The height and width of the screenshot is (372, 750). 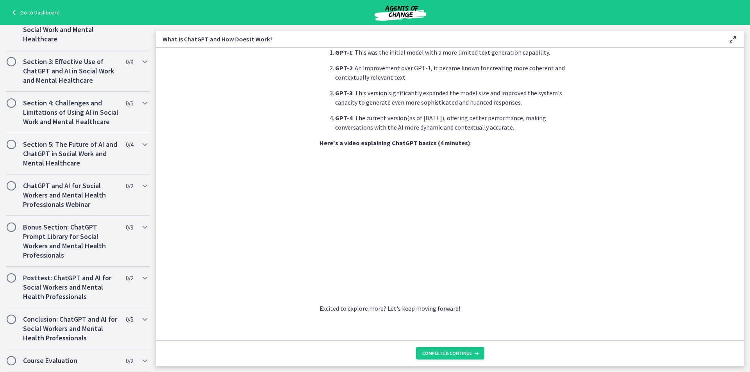 What do you see at coordinates (458, 98) in the screenshot?
I see `p: : This version significantly expanded the model size and improved the system's capacity to genera...` at bounding box center [458, 98].